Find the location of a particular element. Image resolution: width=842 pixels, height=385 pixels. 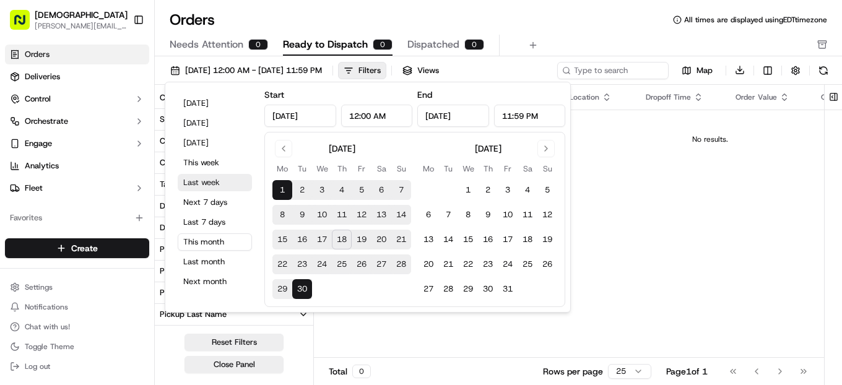

button: Pickup Last Name is located at coordinates (234, 315).